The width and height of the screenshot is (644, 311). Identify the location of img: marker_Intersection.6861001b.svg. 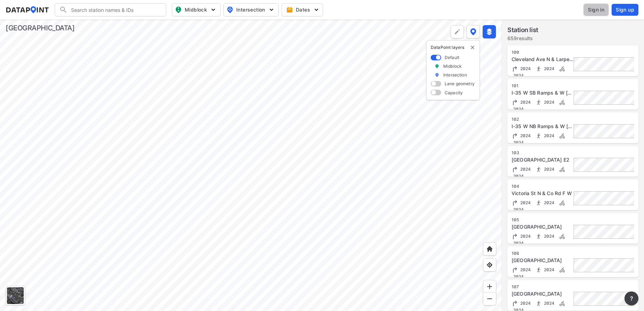
(437, 75).